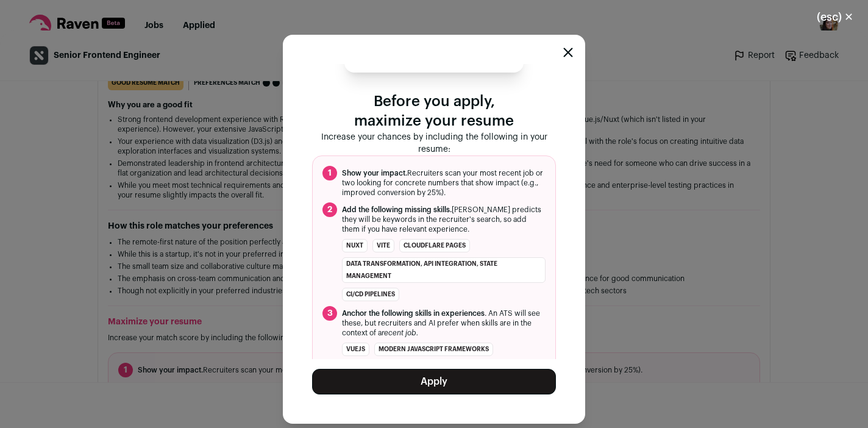 The width and height of the screenshot is (868, 428). What do you see at coordinates (434, 112) in the screenshot?
I see `p: Before you apply, maximize your resume` at bounding box center [434, 112].